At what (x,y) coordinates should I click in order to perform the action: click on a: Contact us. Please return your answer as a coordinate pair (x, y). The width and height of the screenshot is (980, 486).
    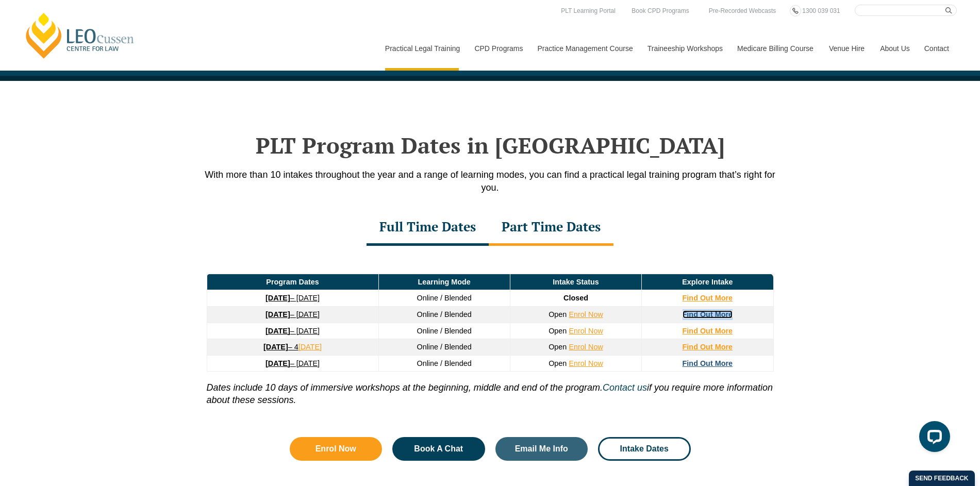
    Looking at the image, I should click on (625, 387).